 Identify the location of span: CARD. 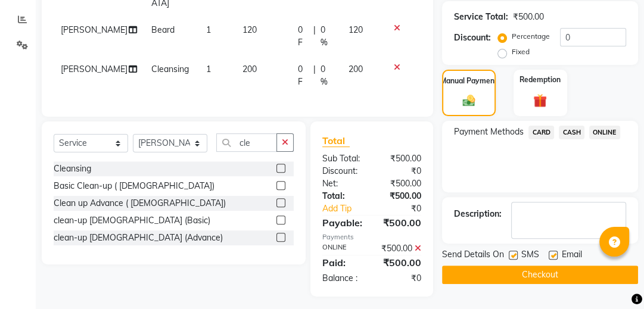
(541, 132).